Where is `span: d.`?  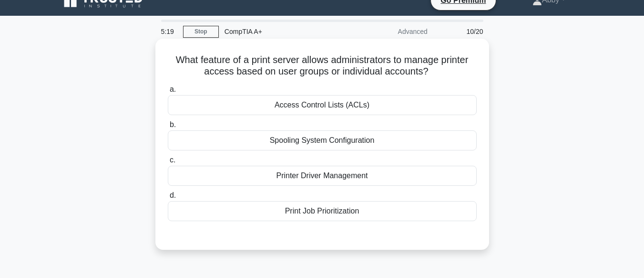
span: d. is located at coordinates (172, 195).